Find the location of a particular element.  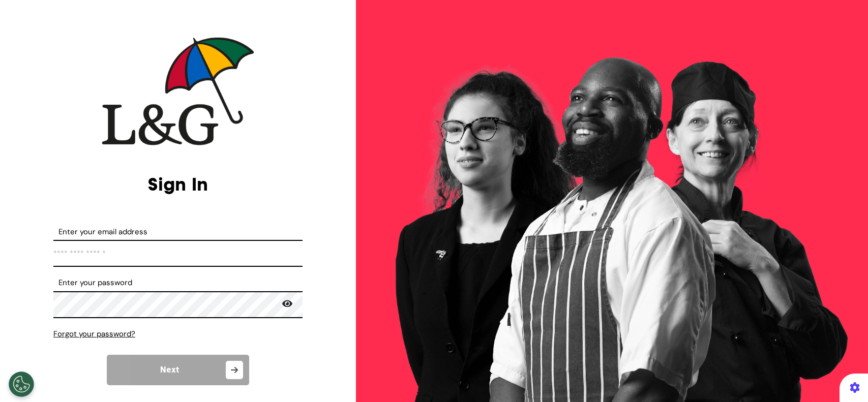

span: Next is located at coordinates (169, 370).